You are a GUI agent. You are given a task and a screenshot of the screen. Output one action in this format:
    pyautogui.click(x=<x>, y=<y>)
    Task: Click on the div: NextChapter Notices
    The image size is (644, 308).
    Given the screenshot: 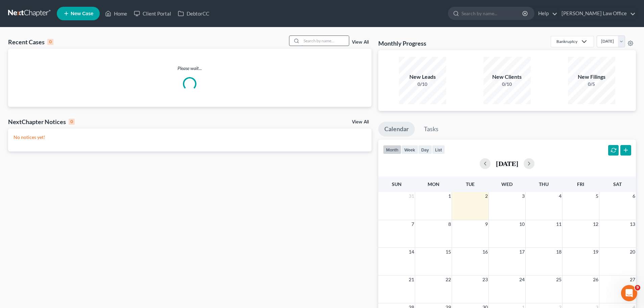 What is the action you would take?
    pyautogui.click(x=41, y=122)
    